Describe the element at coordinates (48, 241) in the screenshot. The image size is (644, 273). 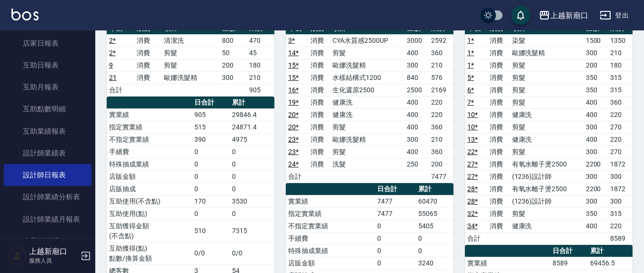
I see `a: 商品消耗明細` at that location.